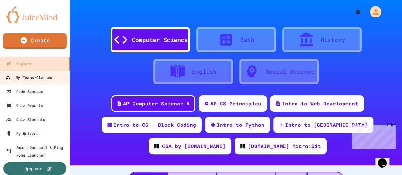 The width and height of the screenshot is (402, 175). I want to click on div: My Quizzes, so click(22, 133).